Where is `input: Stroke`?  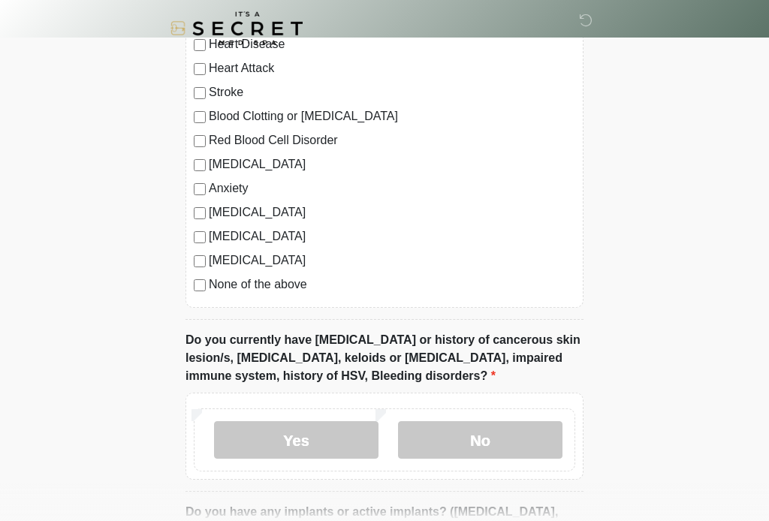 input: Stroke is located at coordinates (200, 93).